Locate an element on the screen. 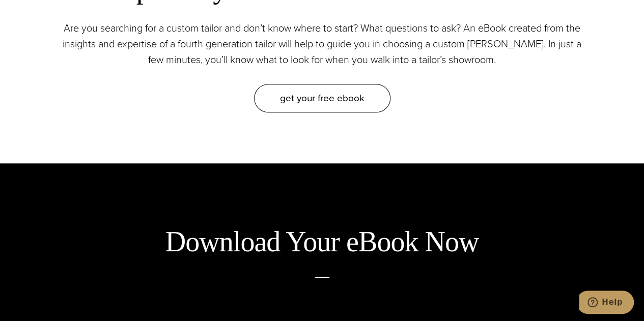  span: Help is located at coordinates (33, 12).